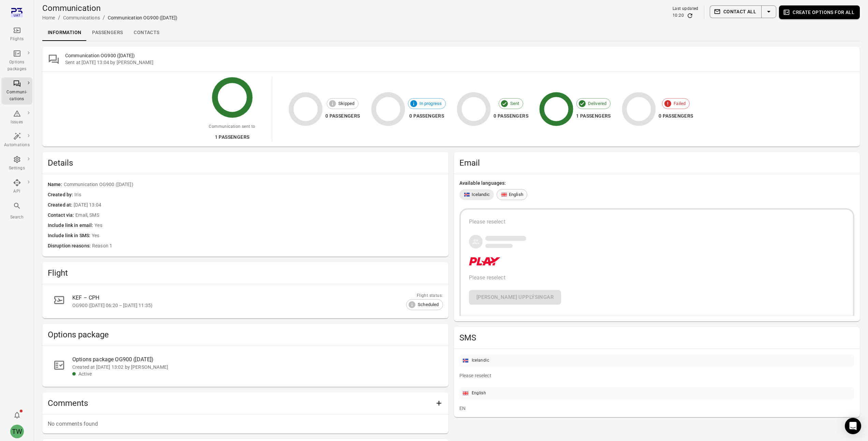 This screenshot has height=441, width=868. What do you see at coordinates (110, 18) in the screenshot?
I see `nav: Breadcrumbs` at bounding box center [110, 18].